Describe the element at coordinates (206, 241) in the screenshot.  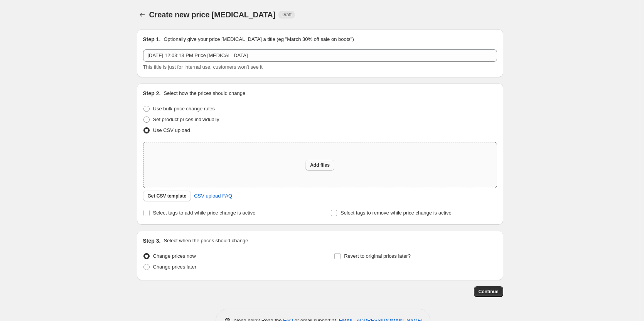
I see `p: Select when the prices should change` at that location.